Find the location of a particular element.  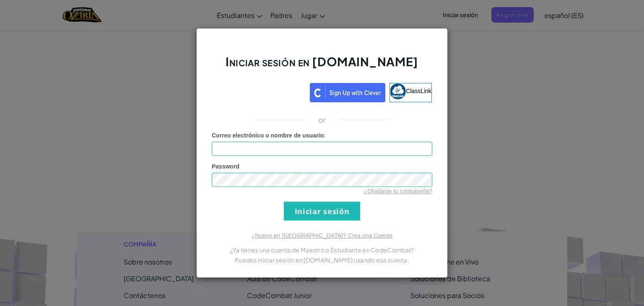

a: ¿Olvidaste tu contraseña? is located at coordinates (398, 191).